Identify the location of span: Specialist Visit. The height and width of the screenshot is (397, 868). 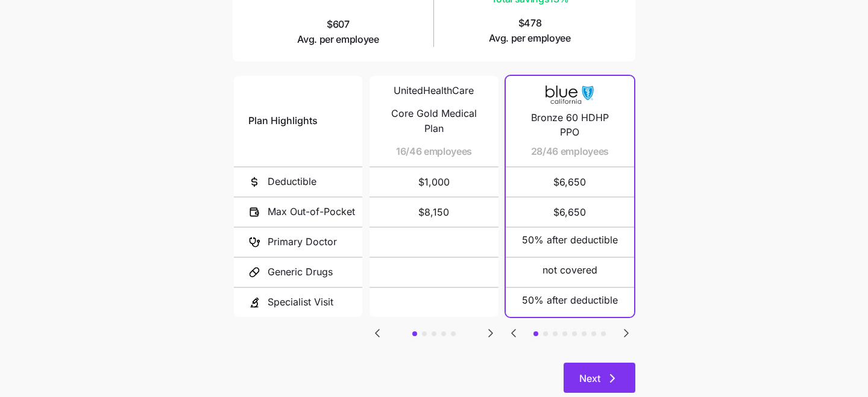
(301, 302).